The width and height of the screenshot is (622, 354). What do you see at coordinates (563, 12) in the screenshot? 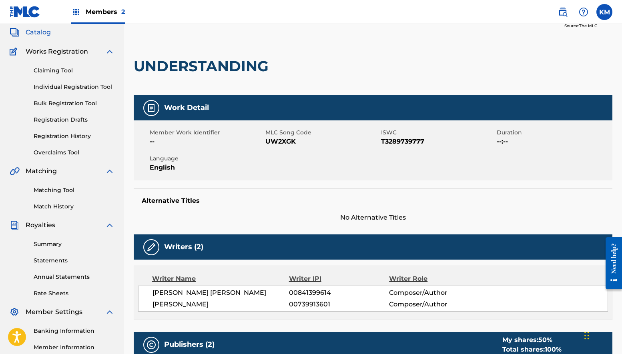
I see `a: Public Search` at bounding box center [563, 12].